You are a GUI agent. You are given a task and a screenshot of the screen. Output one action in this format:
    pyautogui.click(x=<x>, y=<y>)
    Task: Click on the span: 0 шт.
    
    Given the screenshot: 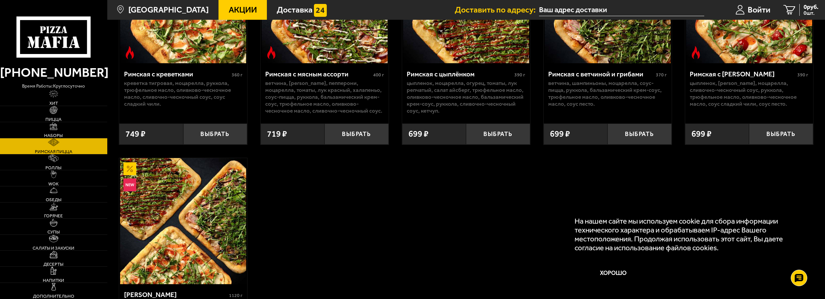 What is the action you would take?
    pyautogui.click(x=811, y=13)
    